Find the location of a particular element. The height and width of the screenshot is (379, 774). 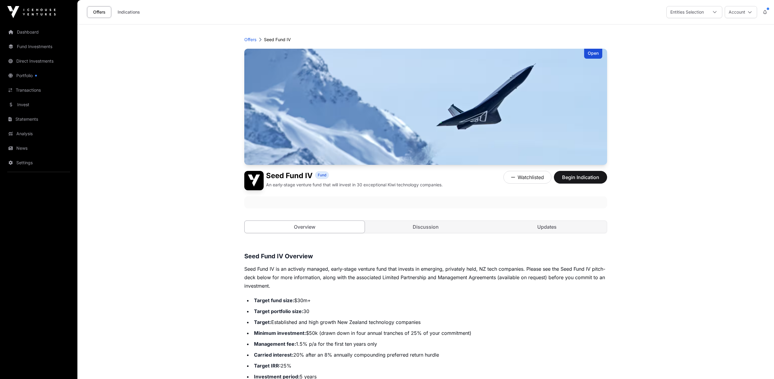

p: An early-stage venture fund that will invest in 30 exceptional Kiwi technology companies. is located at coordinates (355, 185).